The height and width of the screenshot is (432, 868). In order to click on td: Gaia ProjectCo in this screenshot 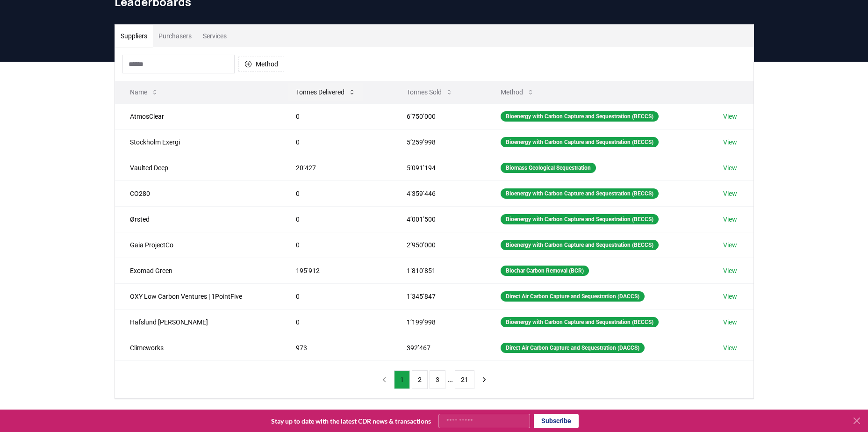, I will do `click(198, 245)`.